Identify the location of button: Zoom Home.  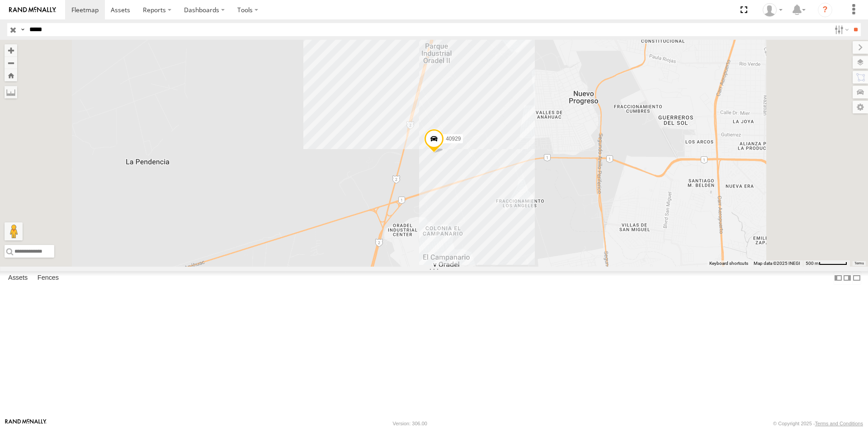
(11, 75).